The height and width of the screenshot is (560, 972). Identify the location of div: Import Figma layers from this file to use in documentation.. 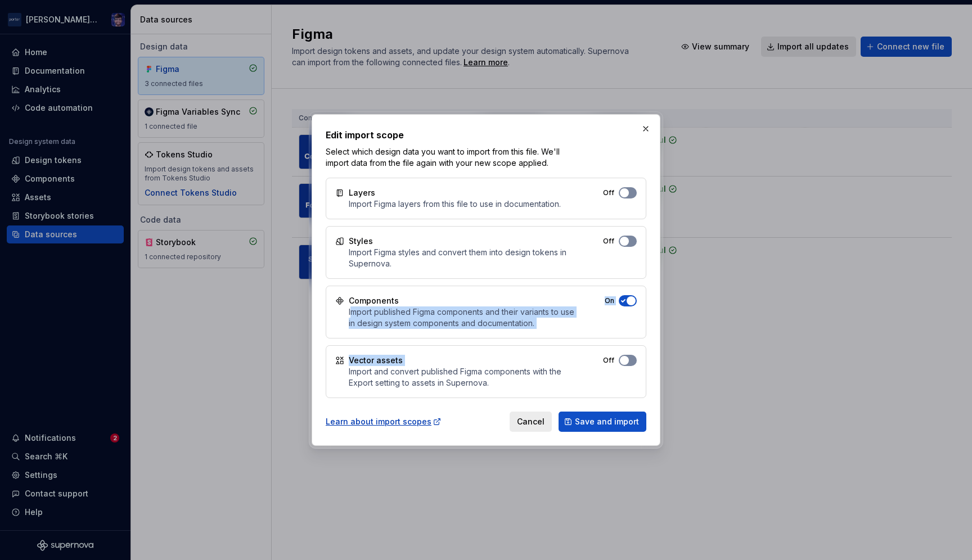
(454, 204).